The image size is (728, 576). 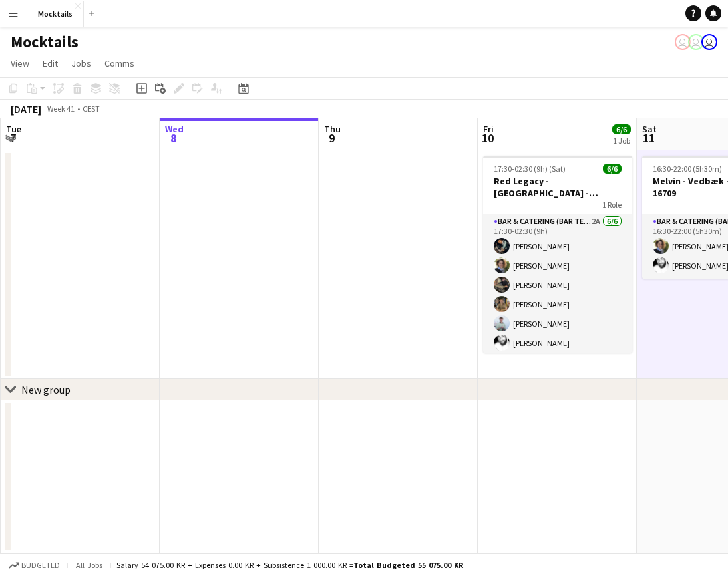 What do you see at coordinates (407, 564) in the screenshot?
I see `span: Total Budgeted 55 075.00 KR` at bounding box center [407, 564].